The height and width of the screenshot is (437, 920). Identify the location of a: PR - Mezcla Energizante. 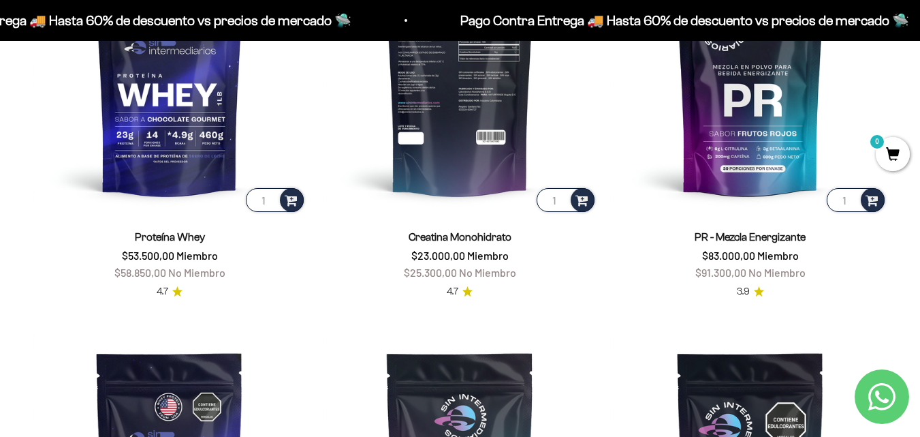
(750, 236).